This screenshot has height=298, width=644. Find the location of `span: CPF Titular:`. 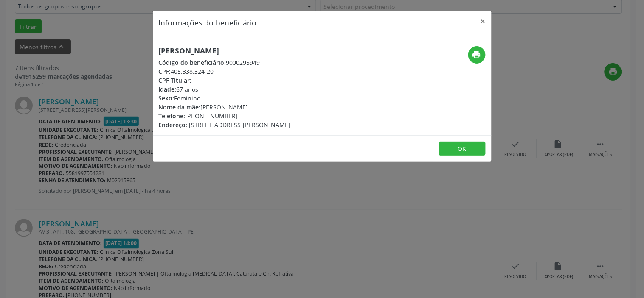

span: CPF Titular: is located at coordinates (175, 81).